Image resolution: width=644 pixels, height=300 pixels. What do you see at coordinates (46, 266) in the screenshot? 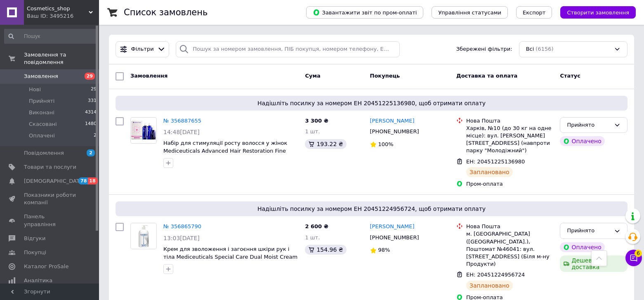
I see `span: Каталог ProSale` at bounding box center [46, 266].